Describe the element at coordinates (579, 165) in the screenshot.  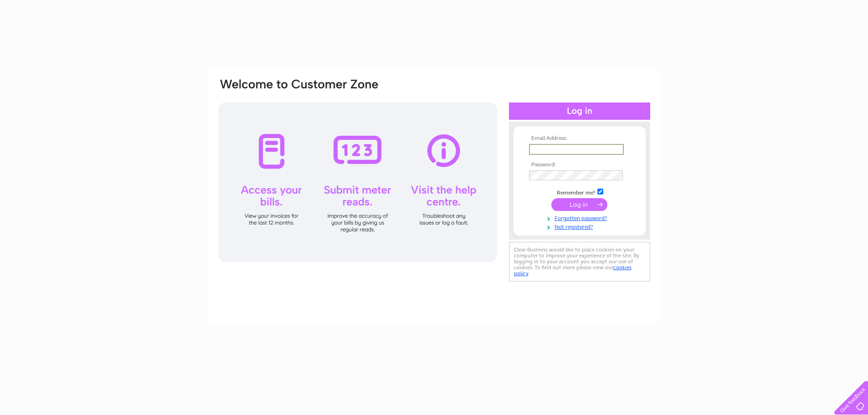
I see `th: Password:` at that location.